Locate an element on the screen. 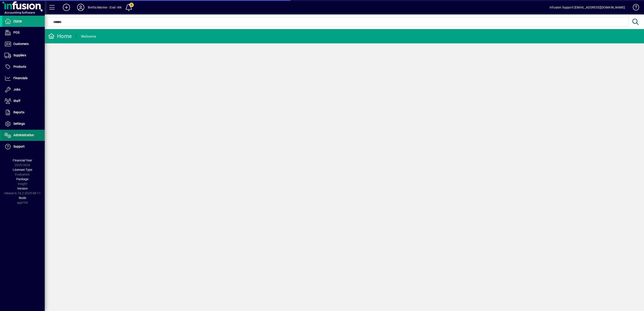 The height and width of the screenshot is (311, 644). a: POS is located at coordinates (24, 33).